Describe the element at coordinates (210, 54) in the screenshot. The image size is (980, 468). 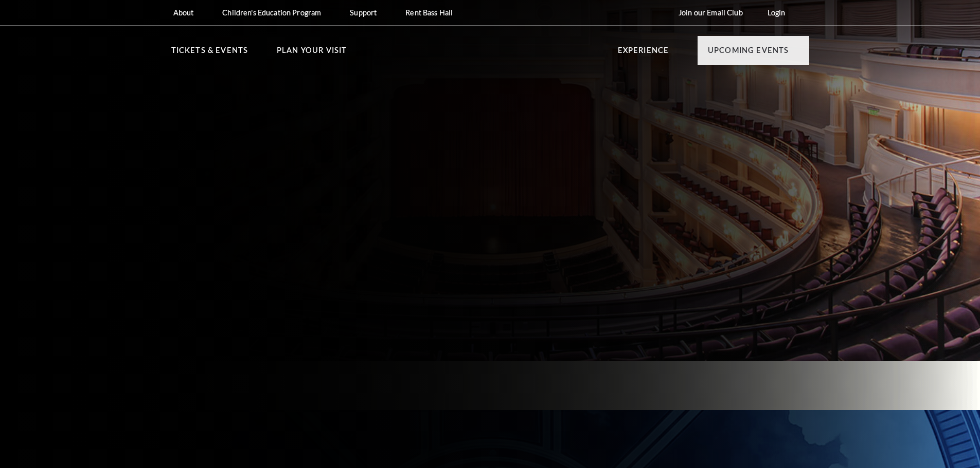
I see `p: Tickets & Events` at that location.